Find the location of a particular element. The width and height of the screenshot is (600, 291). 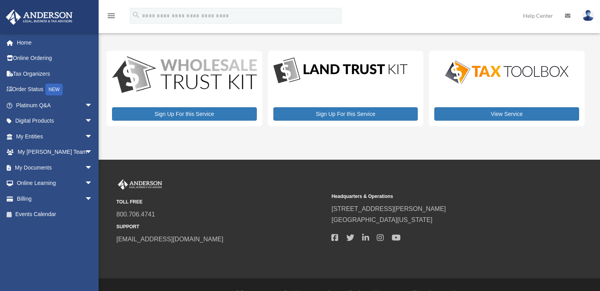

a: Tax Organizers is located at coordinates (55, 74).